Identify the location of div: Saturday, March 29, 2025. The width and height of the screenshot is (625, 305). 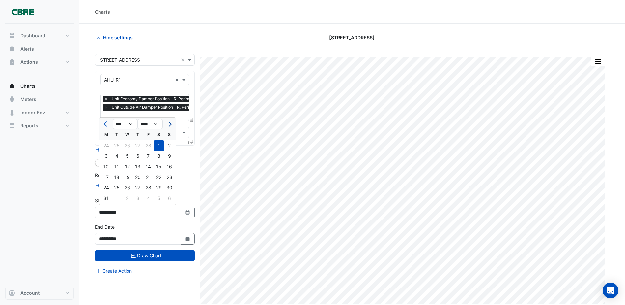
(159, 188).